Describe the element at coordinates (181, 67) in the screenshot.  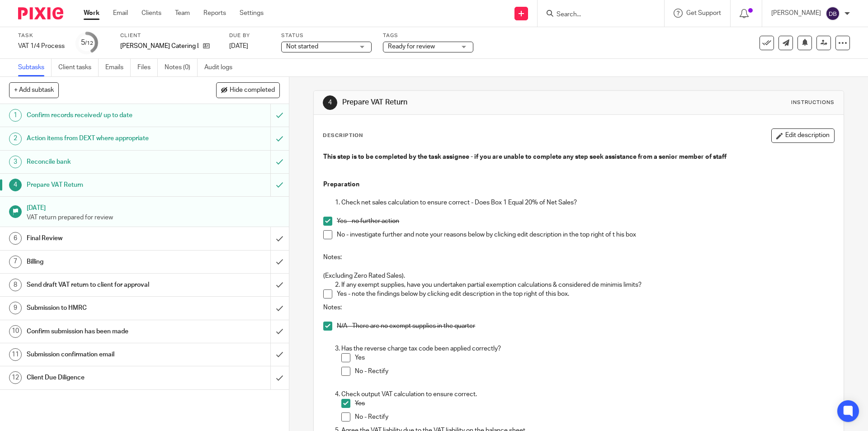
I see `a: Notes (0)` at that location.